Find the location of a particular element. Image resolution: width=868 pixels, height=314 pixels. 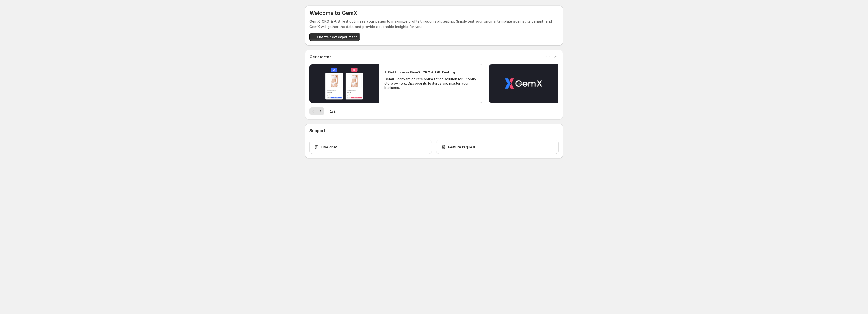

span: Live chat is located at coordinates (329, 147).